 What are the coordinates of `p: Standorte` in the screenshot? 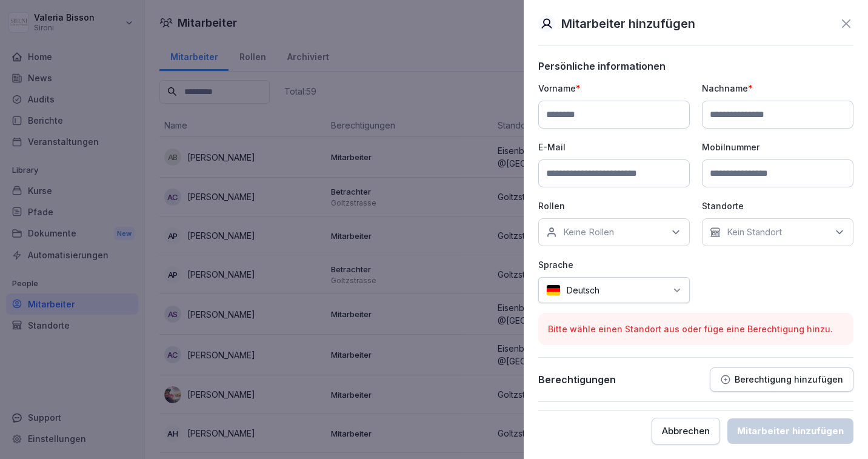 It's located at (778, 206).